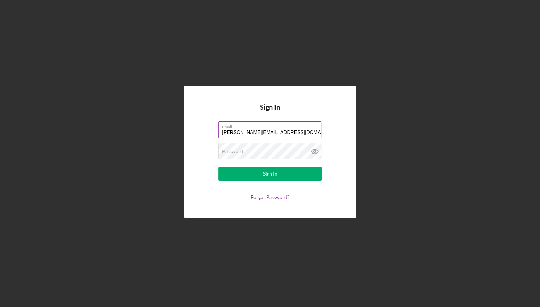  What do you see at coordinates (270, 174) in the screenshot?
I see `div: Sign In` at bounding box center [270, 174].